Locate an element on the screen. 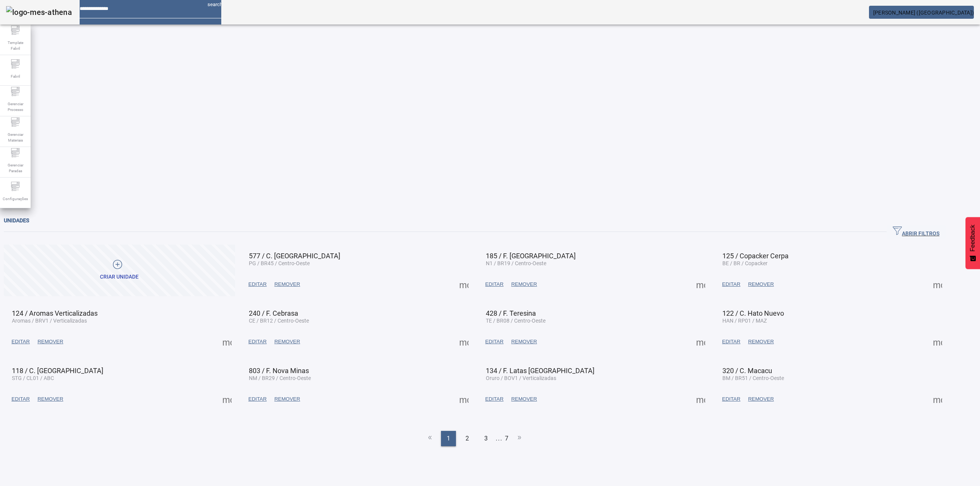 The width and height of the screenshot is (980, 486). span: BM / BR51 / Centro-Oeste is located at coordinates (753, 378).